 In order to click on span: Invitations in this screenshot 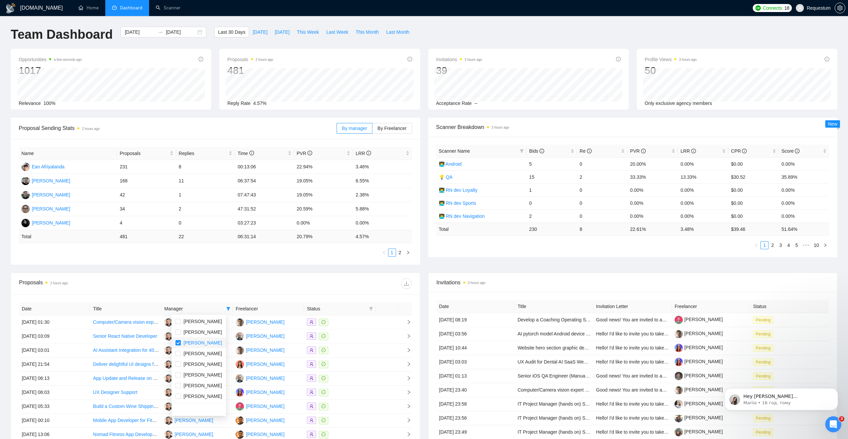, I will do `click(460, 60)`.